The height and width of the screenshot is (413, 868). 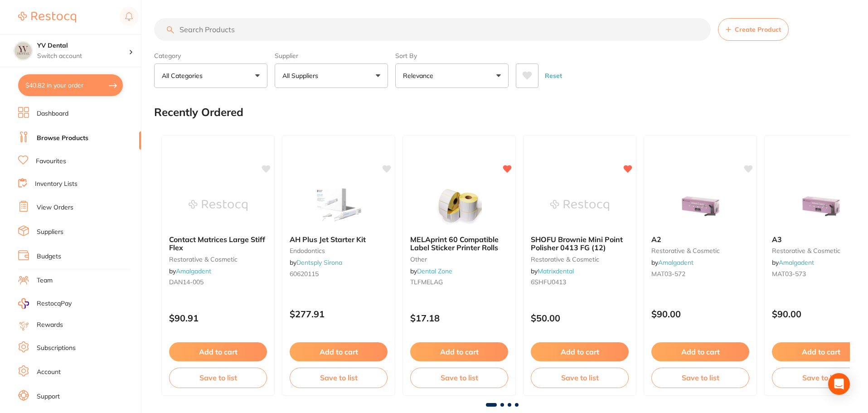 What do you see at coordinates (55, 207) in the screenshot?
I see `a: View Orders` at bounding box center [55, 207].